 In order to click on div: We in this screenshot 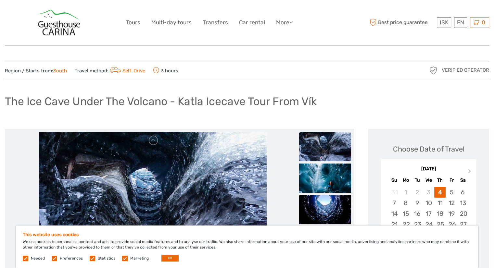, I will do `click(429, 180)`.